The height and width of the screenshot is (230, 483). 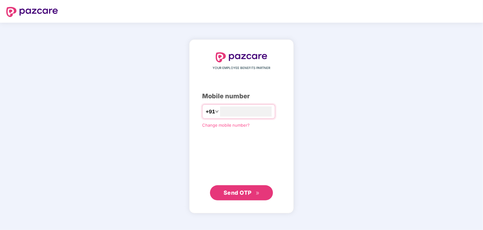 I want to click on span: double-right, so click(x=258, y=193).